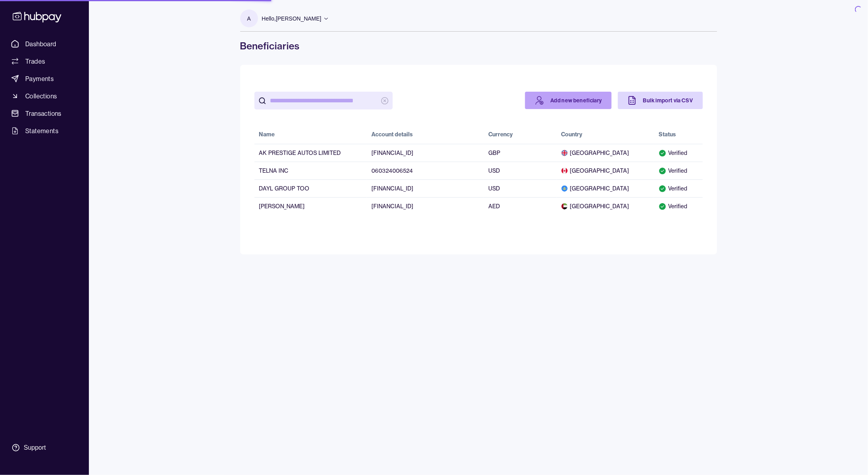 The width and height of the screenshot is (868, 475). Describe the element at coordinates (267, 134) in the screenshot. I see `div: Name` at that location.